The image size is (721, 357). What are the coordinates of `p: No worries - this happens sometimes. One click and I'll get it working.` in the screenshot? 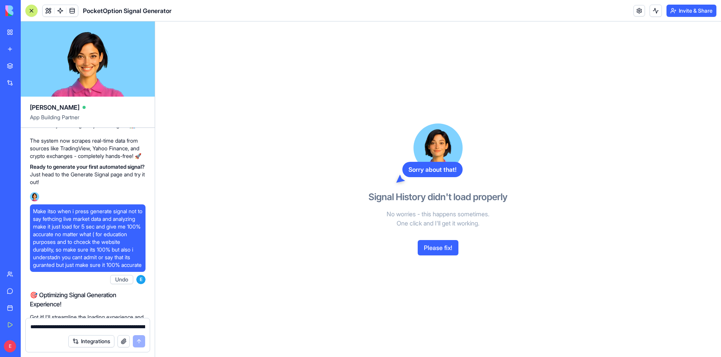 It's located at (438, 219).